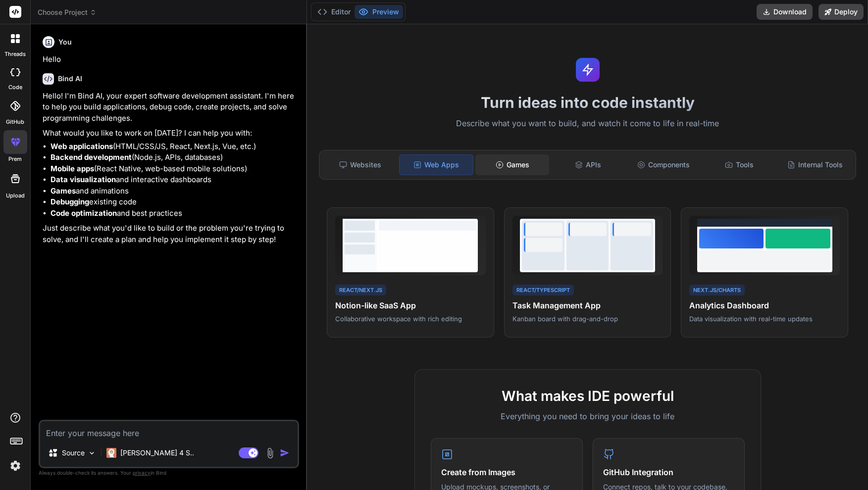 This screenshot has width=868, height=490. Describe the element at coordinates (588, 306) in the screenshot. I see `h4: Task Management App` at that location.